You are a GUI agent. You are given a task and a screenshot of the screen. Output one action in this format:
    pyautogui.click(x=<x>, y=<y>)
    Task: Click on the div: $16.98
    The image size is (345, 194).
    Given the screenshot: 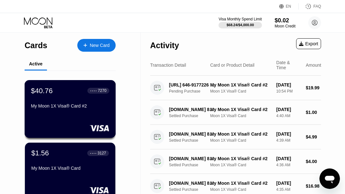 What is the action you would take?
    pyautogui.click(x=313, y=186)
    